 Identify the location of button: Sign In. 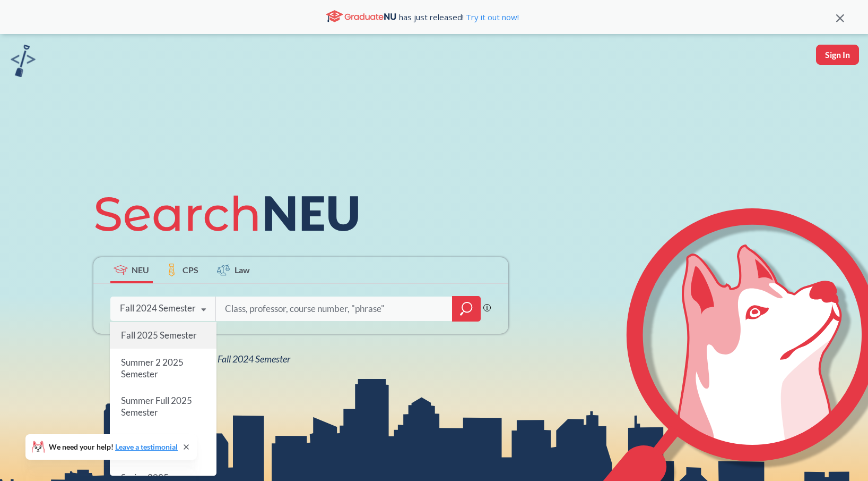
(838, 54).